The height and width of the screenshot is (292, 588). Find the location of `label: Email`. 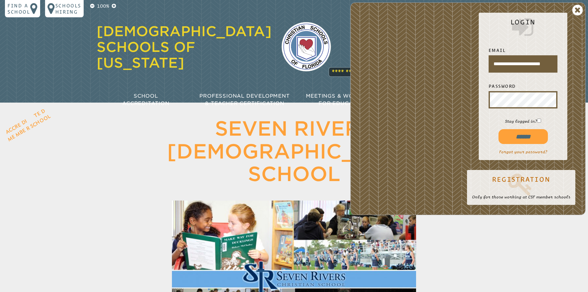

label: Email is located at coordinates (523, 50).